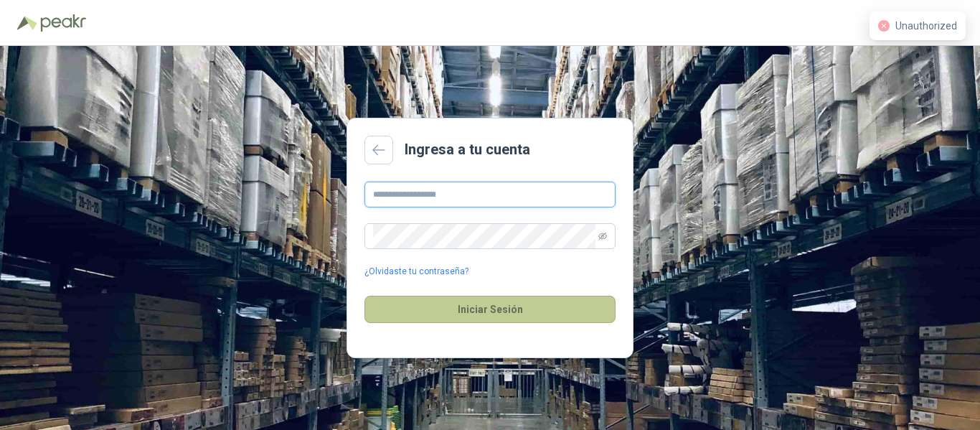 The image size is (980, 430). I want to click on img: Peakr, so click(63, 23).